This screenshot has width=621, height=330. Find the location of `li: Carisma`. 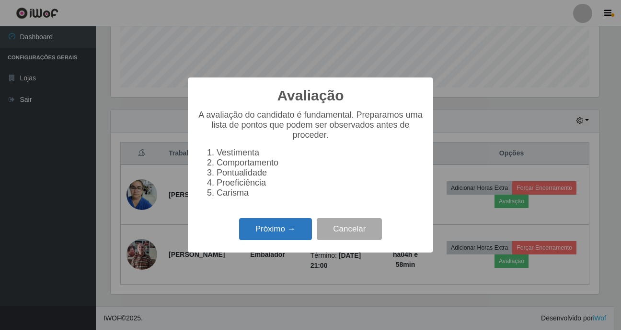

li: Carisma is located at coordinates (320, 193).